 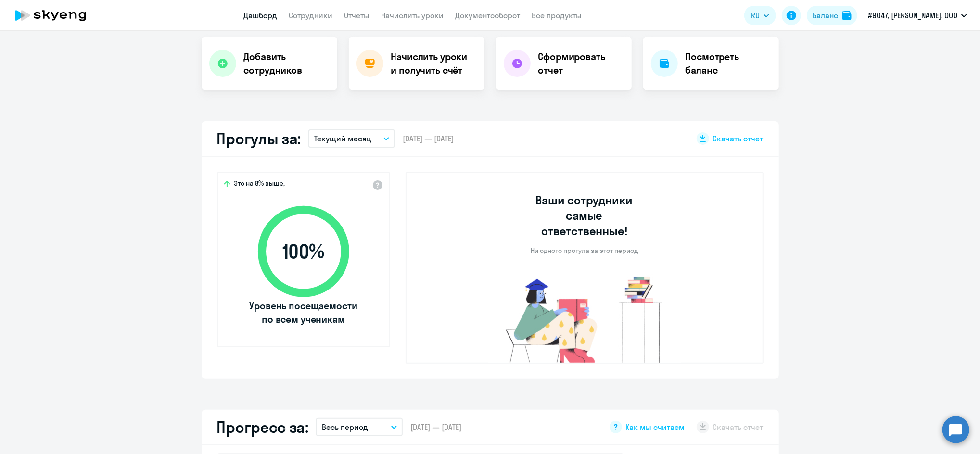 What do you see at coordinates (261, 15) in the screenshot?
I see `a: Дашборд` at bounding box center [261, 15].